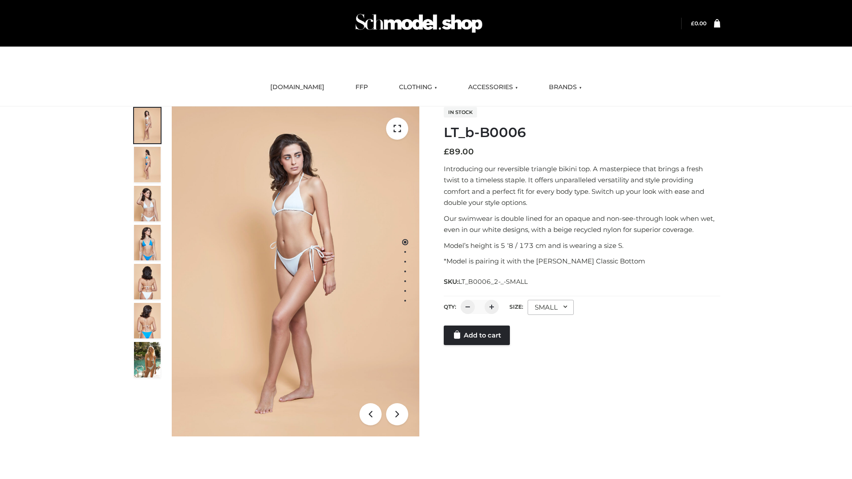  I want to click on img: ArielClassicBikiniTop_CloudNine_AzureSky_OW114ECO_8-scaled.jpg, so click(147, 321).